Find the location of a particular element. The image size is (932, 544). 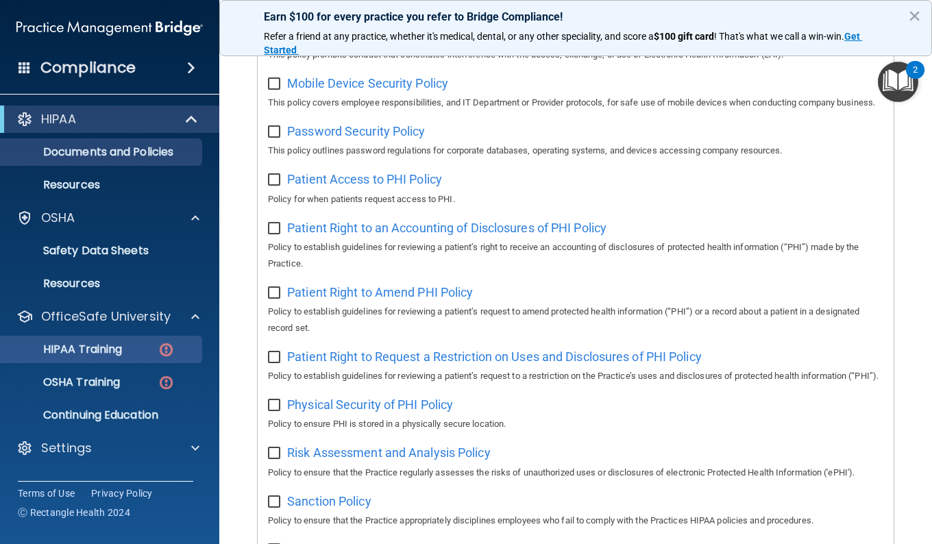

span: Patient Right to Amend PHI Policy is located at coordinates (380, 292).